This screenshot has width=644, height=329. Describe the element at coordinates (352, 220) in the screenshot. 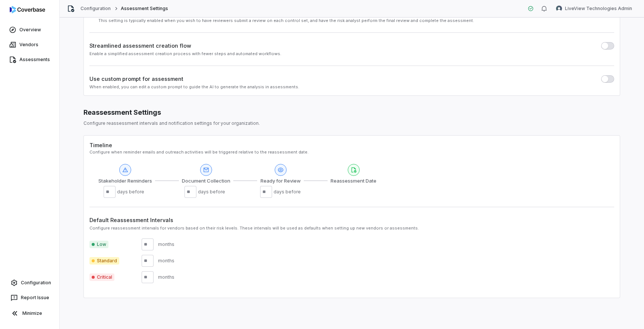

I see `label: Default Reassessment Intervals` at that location.